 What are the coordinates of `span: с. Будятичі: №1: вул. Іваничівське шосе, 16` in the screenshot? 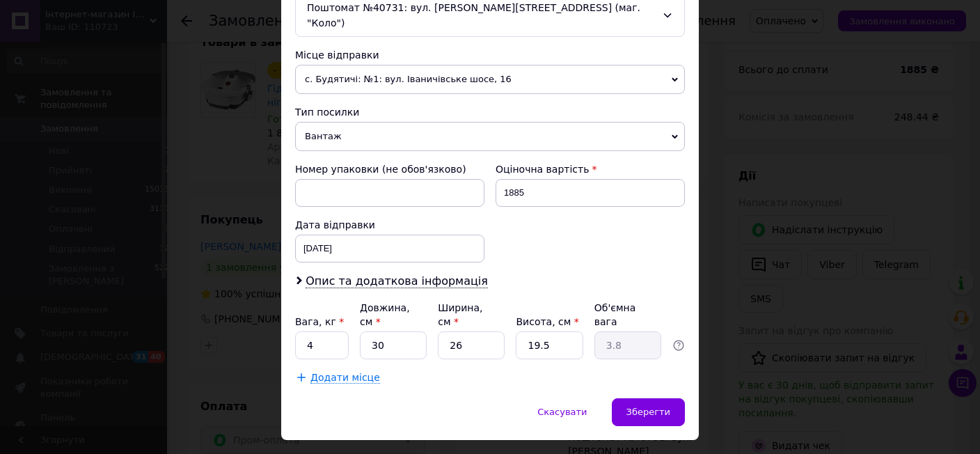 It's located at (490, 79).